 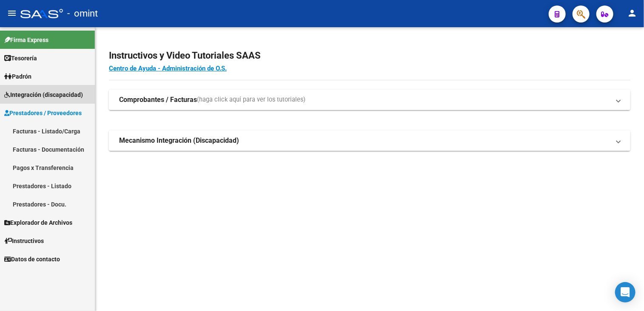 What do you see at coordinates (179, 141) in the screenshot?
I see `strong: Mecanismo Integración (Discapacidad)` at bounding box center [179, 141].